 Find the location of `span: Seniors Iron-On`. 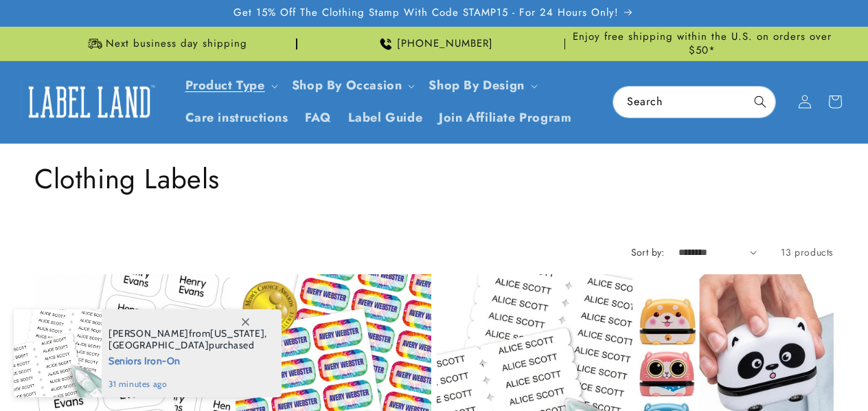

span: Seniors Iron-On is located at coordinates (188, 359).